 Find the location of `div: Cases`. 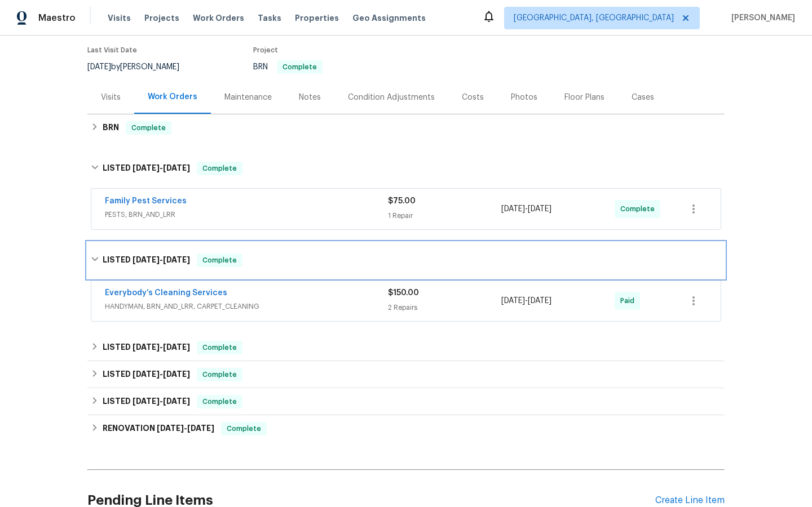

div: Cases is located at coordinates (643, 98).